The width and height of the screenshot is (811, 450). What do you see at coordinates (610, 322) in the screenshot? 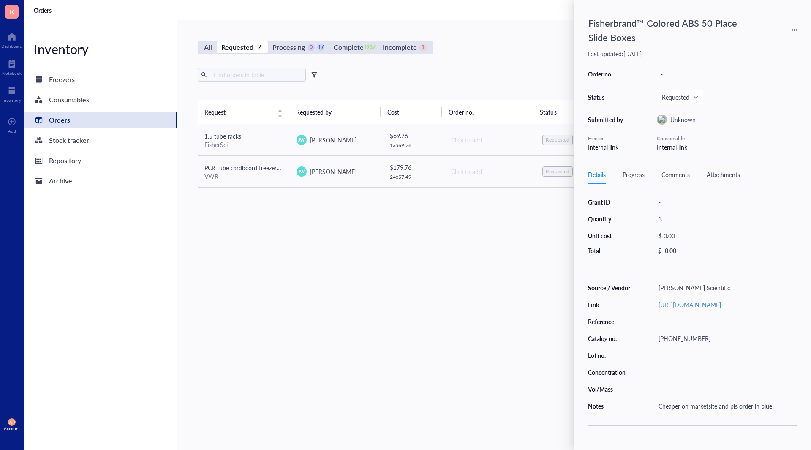
I see `div: Reference` at bounding box center [610, 322].